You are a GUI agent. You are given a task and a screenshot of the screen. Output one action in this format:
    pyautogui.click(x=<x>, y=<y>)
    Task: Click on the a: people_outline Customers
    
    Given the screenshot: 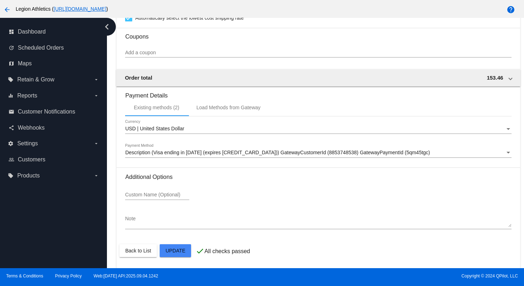 What is the action you would take?
    pyautogui.click(x=54, y=159)
    